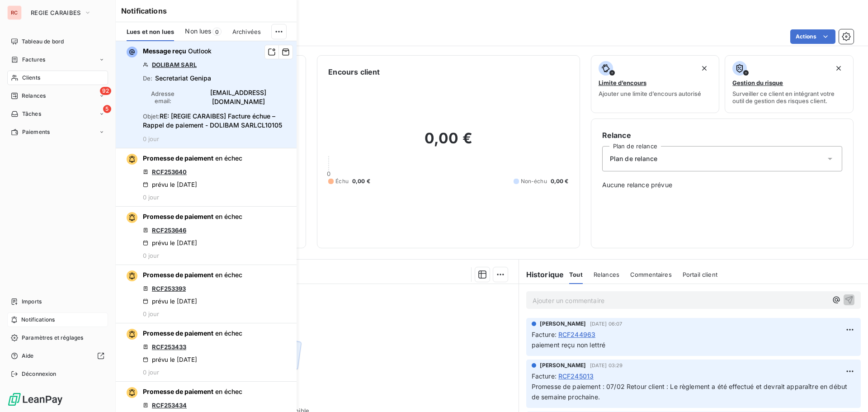 The image size is (868, 412). Describe the element at coordinates (623, 83) in the screenshot. I see `span: Limite d’encours` at that location.